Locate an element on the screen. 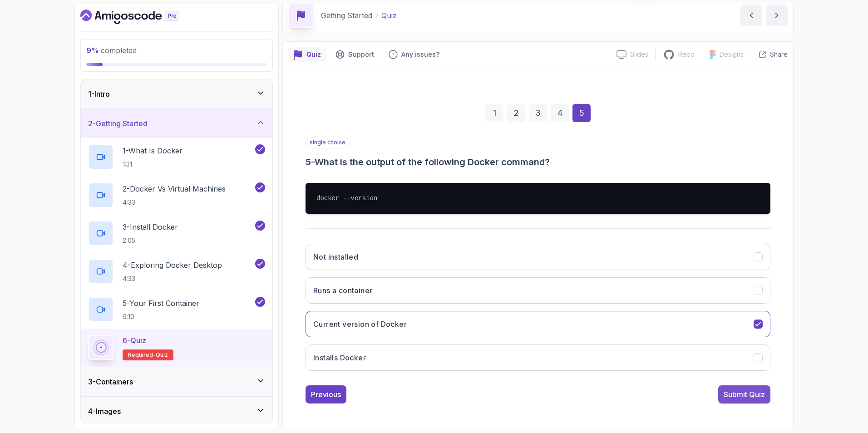 The image size is (868, 433). button: Previous is located at coordinates (326, 395).